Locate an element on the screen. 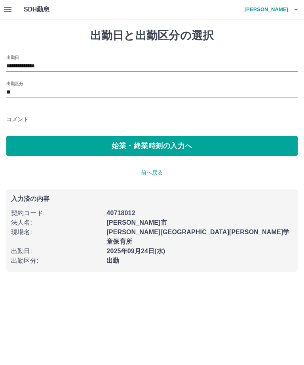  button: 始業・終業時刻の入力へ is located at coordinates (152, 146).